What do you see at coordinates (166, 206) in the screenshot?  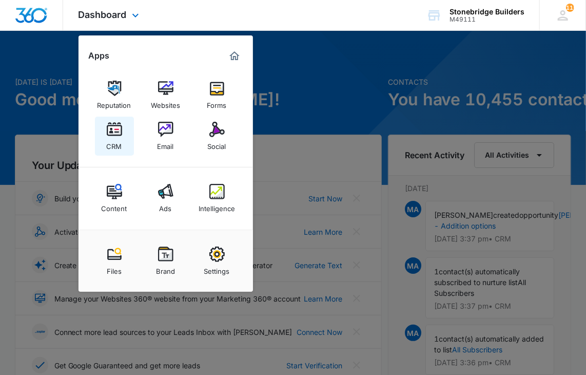 I see `div: Ads` at bounding box center [166, 206].